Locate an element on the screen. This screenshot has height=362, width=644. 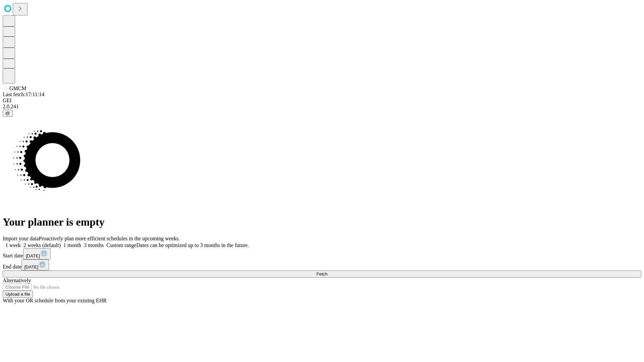
span: Import your data is located at coordinates (21, 239).